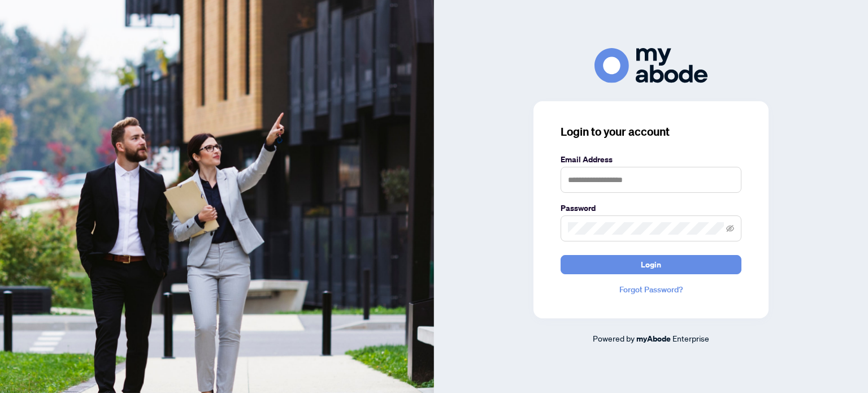 Image resolution: width=868 pixels, height=393 pixels. What do you see at coordinates (651, 160) in the screenshot?
I see `label: Email Address` at bounding box center [651, 160].